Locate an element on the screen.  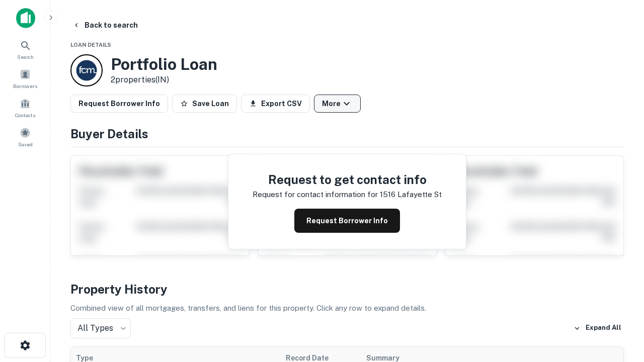
a: Saved is located at coordinates (25, 137).